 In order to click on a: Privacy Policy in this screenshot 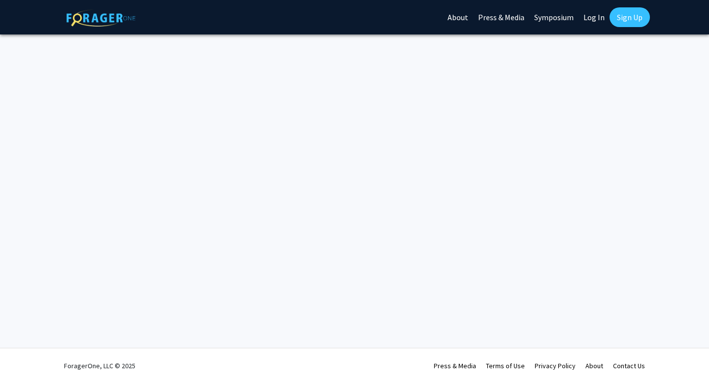, I will do `click(555, 366)`.